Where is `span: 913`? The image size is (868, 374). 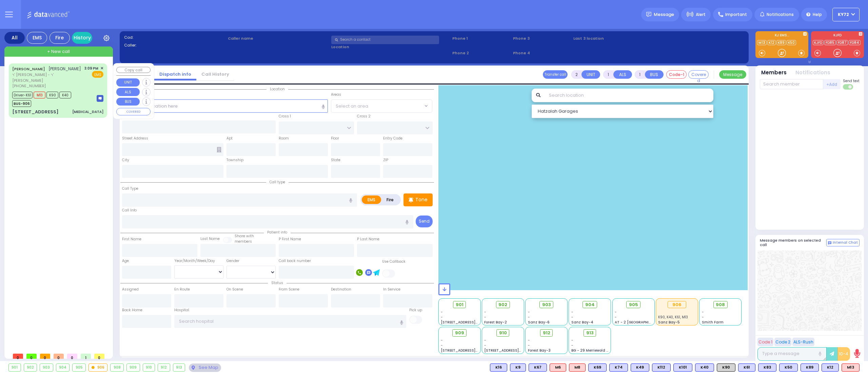 span: 913 is located at coordinates (590, 333).